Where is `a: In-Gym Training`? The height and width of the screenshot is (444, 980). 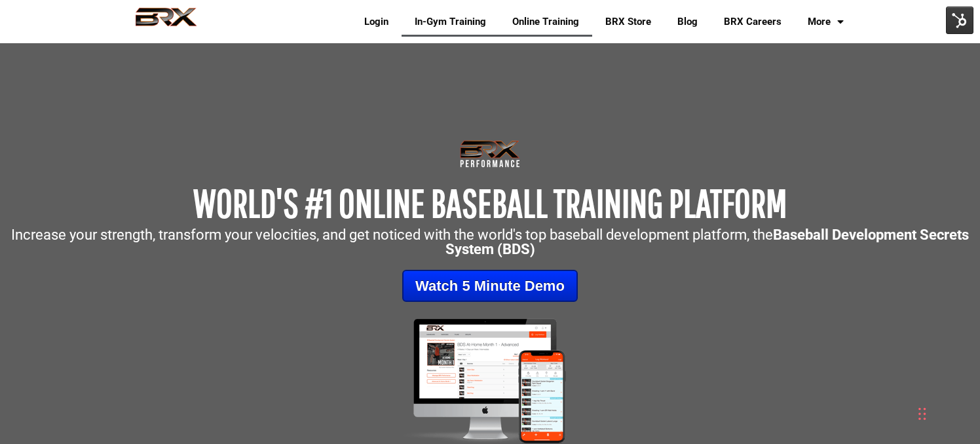
a: In-Gym Training is located at coordinates (450, 21).